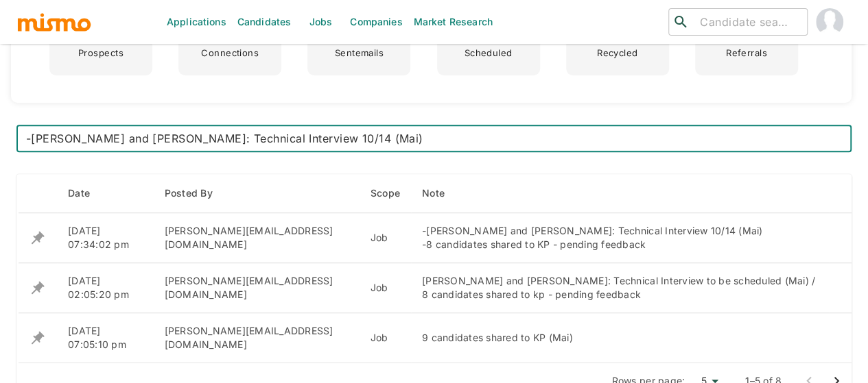 Image resolution: width=868 pixels, height=383 pixels. Describe the element at coordinates (618, 53) in the screenshot. I see `p: Recycled` at that location.